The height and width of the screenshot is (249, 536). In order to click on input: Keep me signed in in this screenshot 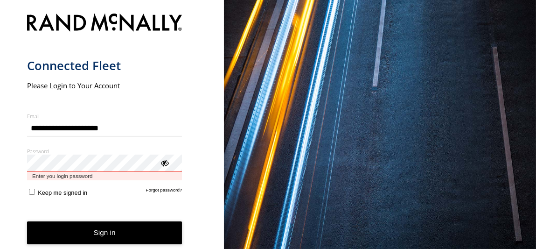, I will do `click(32, 191)`.